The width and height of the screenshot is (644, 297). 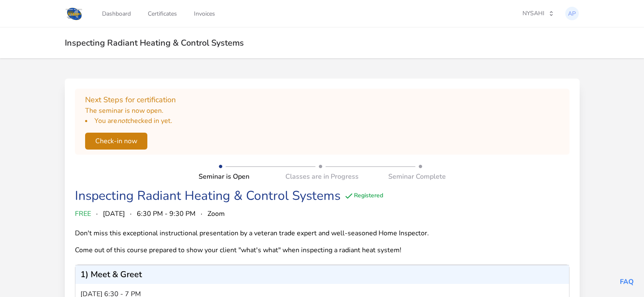 I want to click on li: You are checked in yet., so click(x=322, y=121).